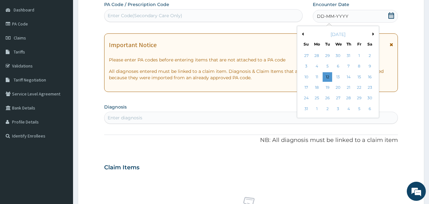 This screenshot has height=204, width=429. What do you see at coordinates (370, 56) in the screenshot?
I see `div: Choose Saturday, August 2nd, 2025` at bounding box center [370, 56].